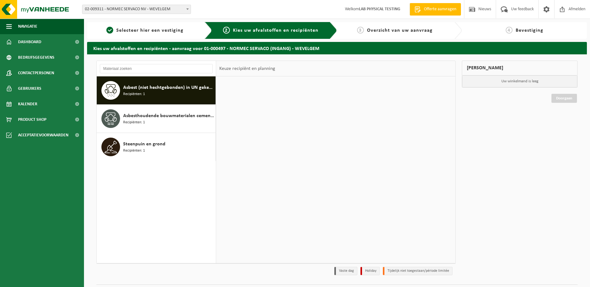  What do you see at coordinates (30, 42) in the screenshot?
I see `span: Dashboard` at bounding box center [30, 42].